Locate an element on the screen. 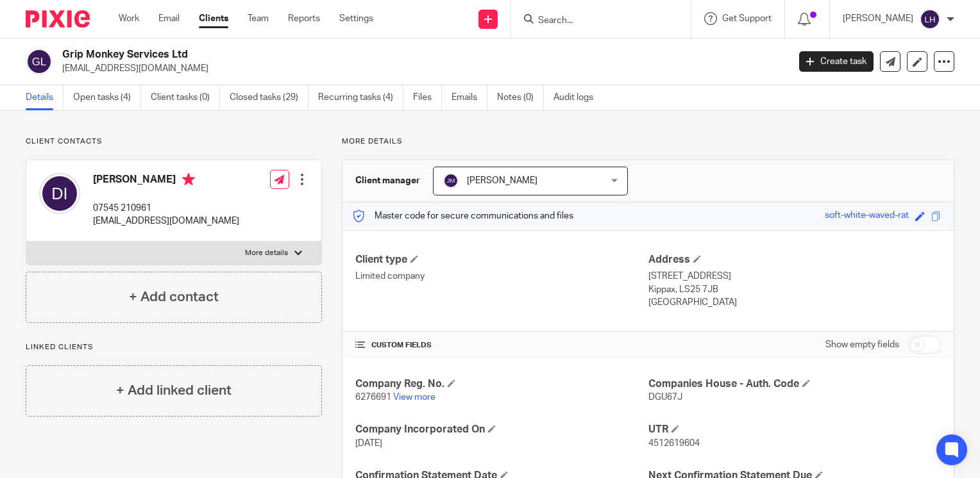 The image size is (980, 478). a: Closed tasks (29) is located at coordinates (268, 97).